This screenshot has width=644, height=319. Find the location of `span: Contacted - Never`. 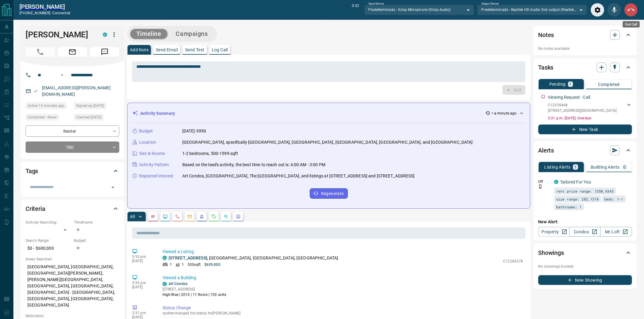

span: Contacted - Never is located at coordinates (42, 117).